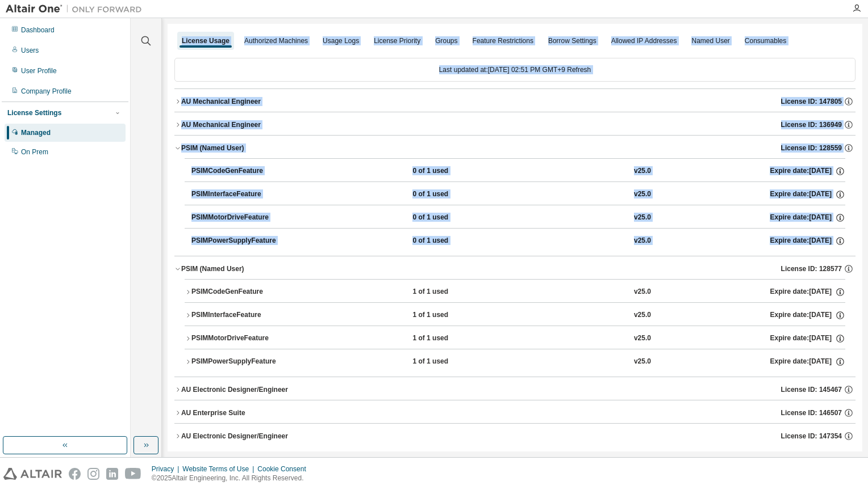 This screenshot has width=868, height=490. I want to click on img: altair_logo.svg, so click(33, 474).